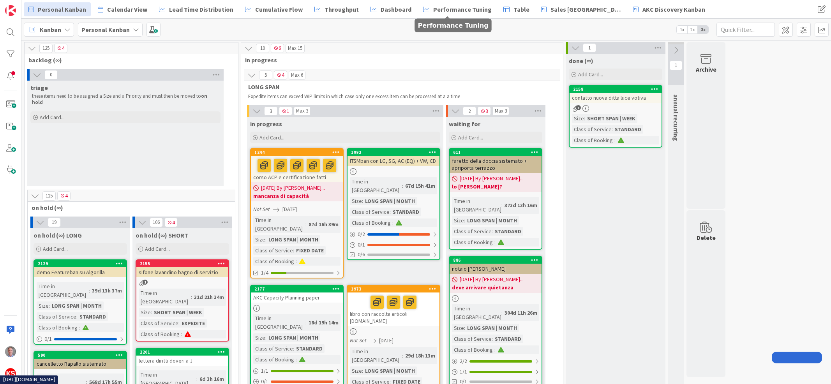 This screenshot has height=384, width=831. What do you see at coordinates (616, 116) in the screenshot?
I see `a: 2158contatto nuova ditta luce votivaSize:SHORT SPAN | WEEKClass of Service:STANDARDClass of Booking:` at bounding box center [616, 116].